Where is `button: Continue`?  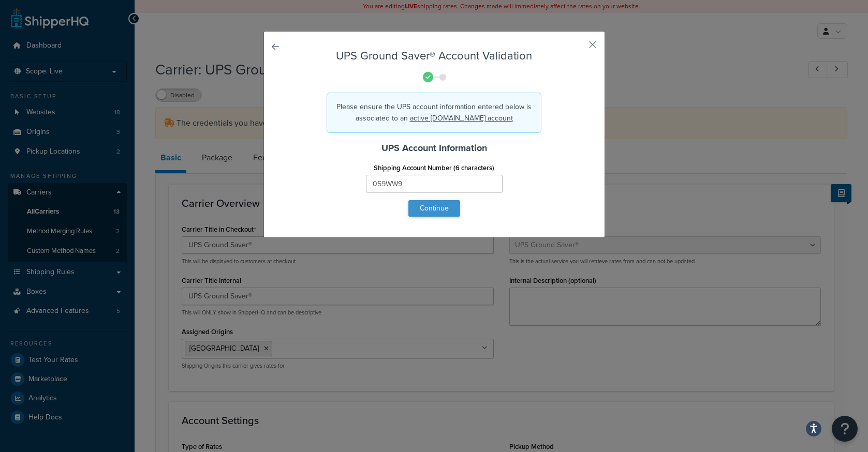 button: Continue is located at coordinates (434, 208).